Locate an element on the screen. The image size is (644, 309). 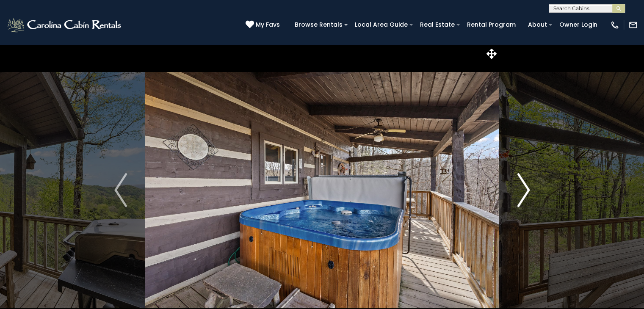
span: My Favs is located at coordinates (268, 25).